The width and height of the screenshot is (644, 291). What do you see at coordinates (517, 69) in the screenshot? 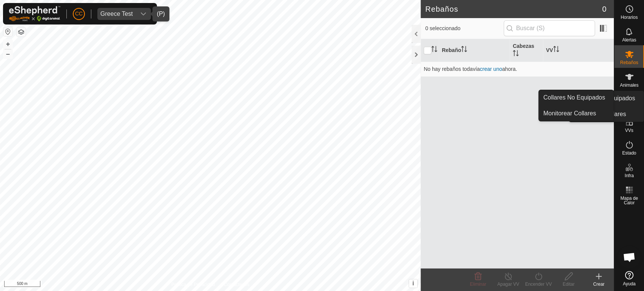
I see `td: No hay rebaños todavía ahora.` at bounding box center [517, 69].